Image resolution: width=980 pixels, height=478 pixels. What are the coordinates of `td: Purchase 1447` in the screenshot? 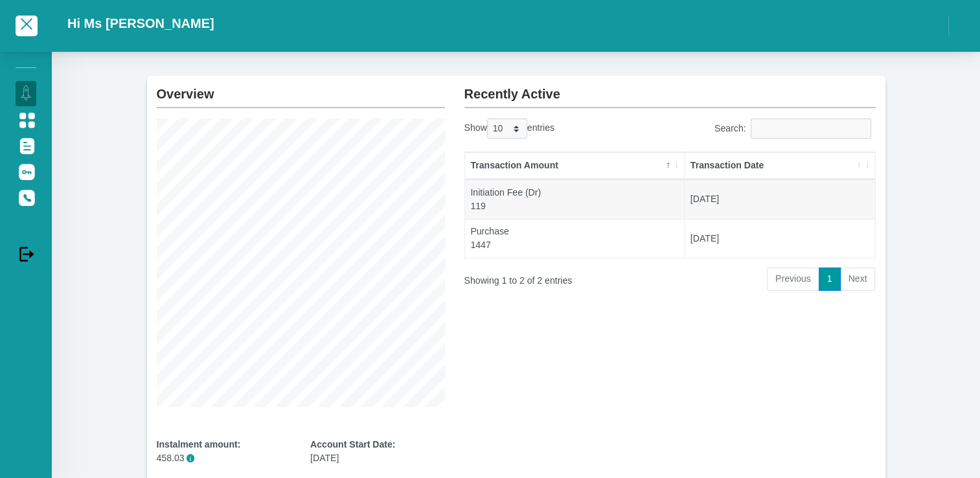 It's located at (574, 239).